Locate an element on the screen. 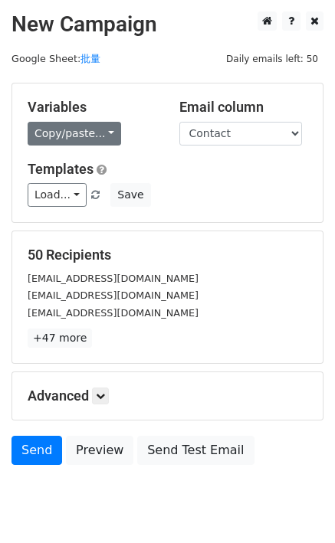 This screenshot has height=543, width=335. small: Google Sheet: is located at coordinates (56, 58).